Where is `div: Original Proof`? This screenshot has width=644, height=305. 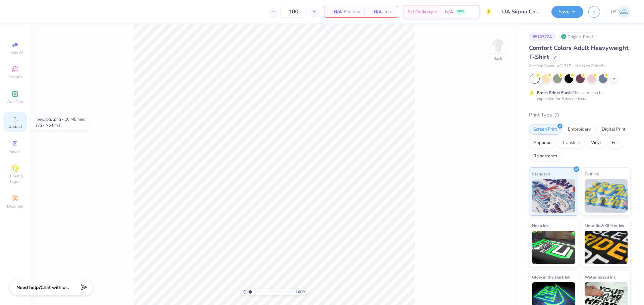
div: Original Proof is located at coordinates (578, 37).